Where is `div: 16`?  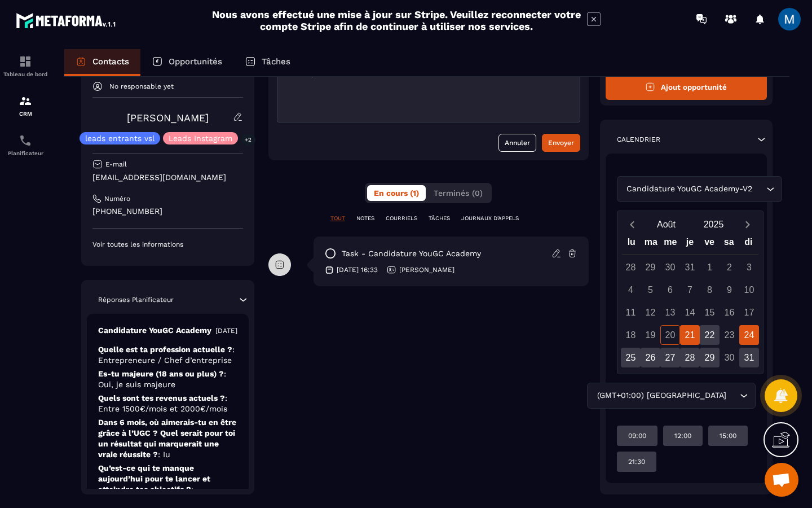 div: 16 is located at coordinates (729, 312).